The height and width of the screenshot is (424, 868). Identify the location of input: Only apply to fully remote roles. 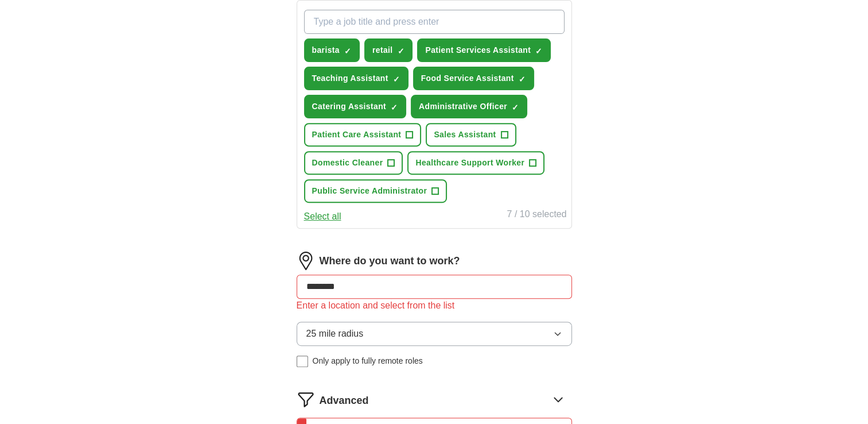
(303, 361).